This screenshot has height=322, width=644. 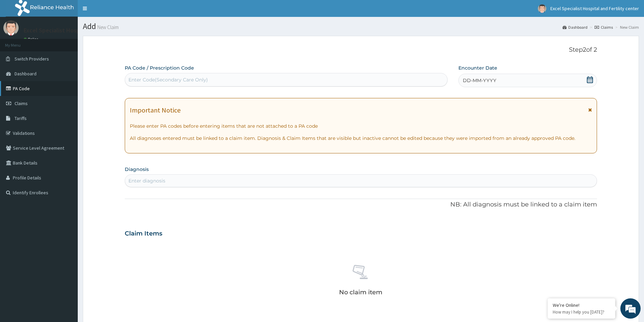 What do you see at coordinates (479, 80) in the screenshot?
I see `span: DD-MM-YYYY` at bounding box center [479, 80].